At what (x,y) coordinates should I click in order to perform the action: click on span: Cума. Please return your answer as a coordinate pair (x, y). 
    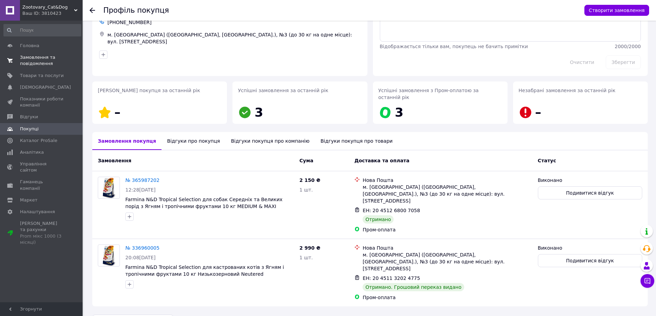
    Looking at the image, I should click on (307, 161).